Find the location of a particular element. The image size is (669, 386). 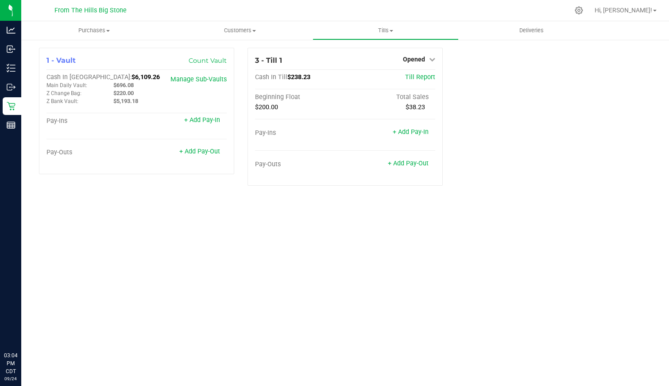

a: Tills is located at coordinates (385, 31).